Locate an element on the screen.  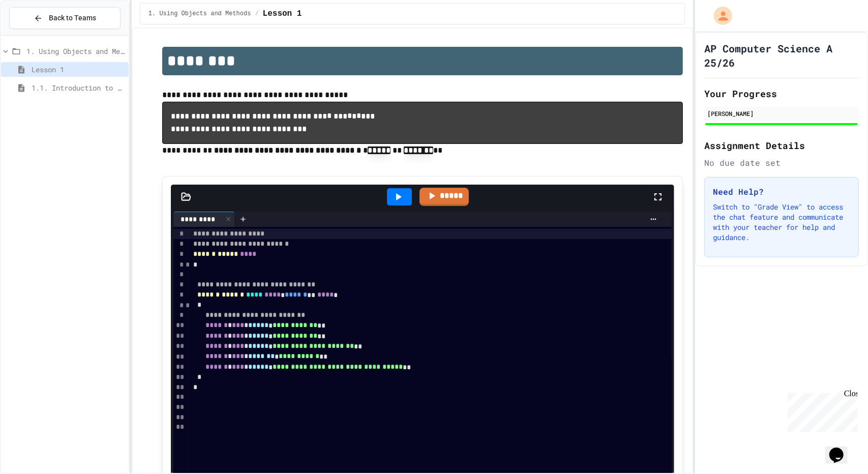
span: 1.1. Introduction to Algorithms, Programming, and Compilers is located at coordinates (78, 88).